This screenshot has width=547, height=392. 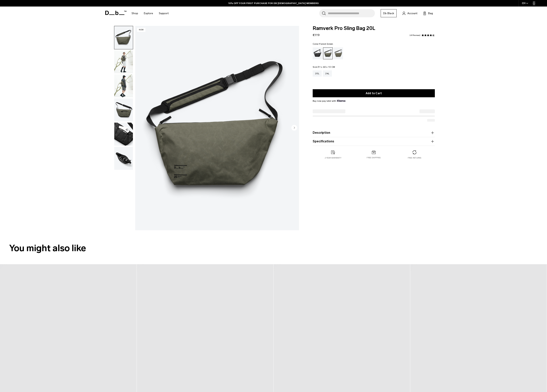 What do you see at coordinates (389, 13) in the screenshot?
I see `a: Db Black` at bounding box center [389, 13].